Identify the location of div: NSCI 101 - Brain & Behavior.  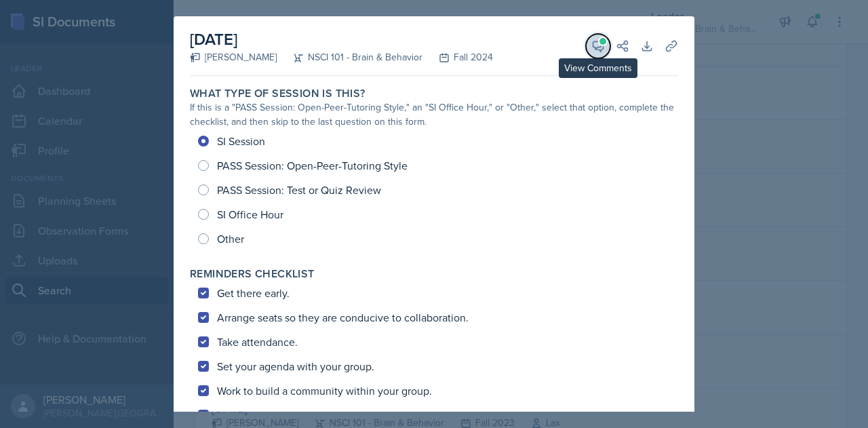
(349, 57).